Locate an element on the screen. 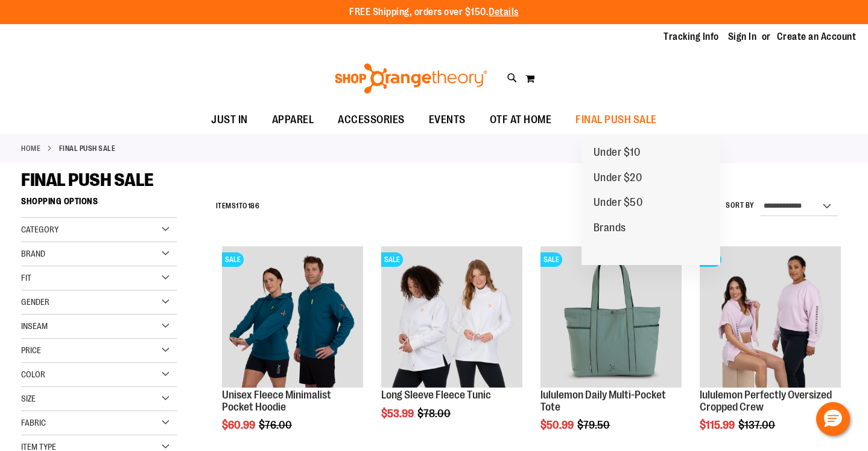 The width and height of the screenshot is (868, 451). a: Home is located at coordinates (31, 149).